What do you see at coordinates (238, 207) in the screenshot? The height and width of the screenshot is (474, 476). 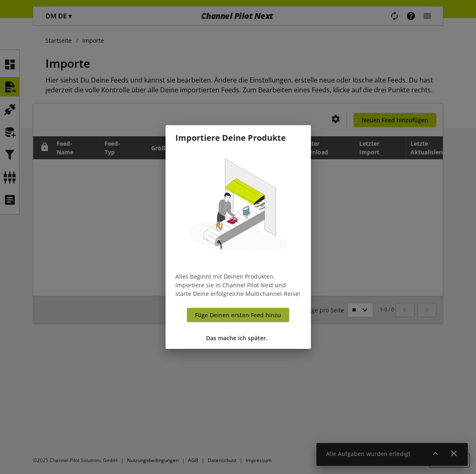 I see `img: ce2b93688b7a4d1f15e5c669d171ab6f.svg` at bounding box center [238, 207].